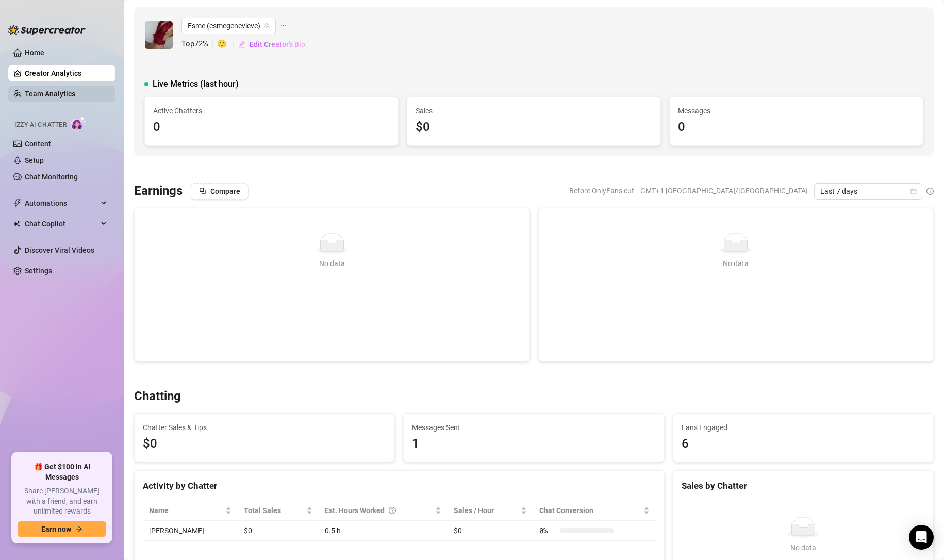 The height and width of the screenshot is (560, 944). I want to click on th: Chat Conversion, so click(594, 510).